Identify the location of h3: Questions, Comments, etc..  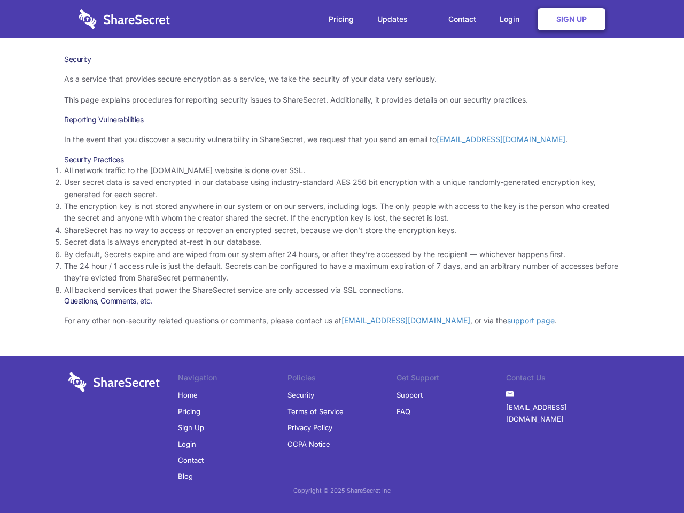
(342, 301).